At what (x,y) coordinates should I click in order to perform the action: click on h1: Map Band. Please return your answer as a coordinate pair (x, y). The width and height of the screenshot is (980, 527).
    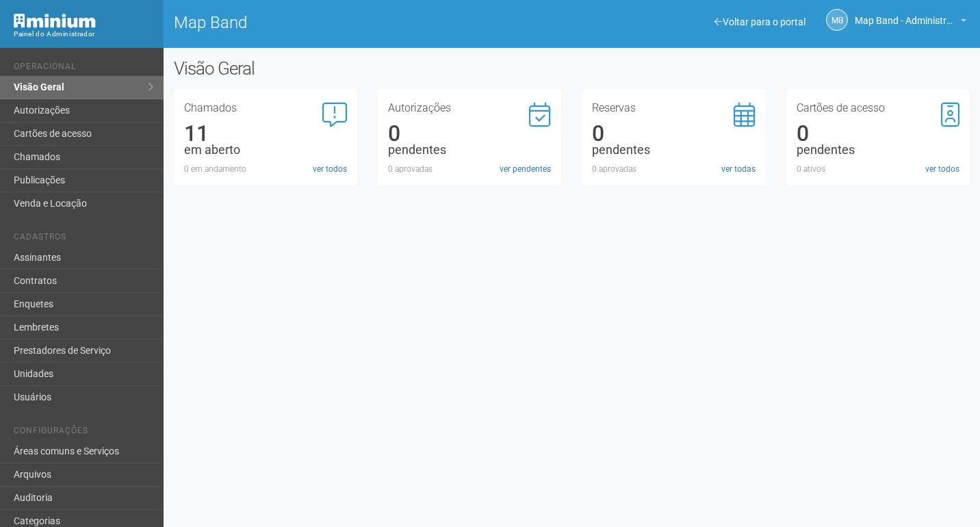
    Looking at the image, I should click on (368, 22).